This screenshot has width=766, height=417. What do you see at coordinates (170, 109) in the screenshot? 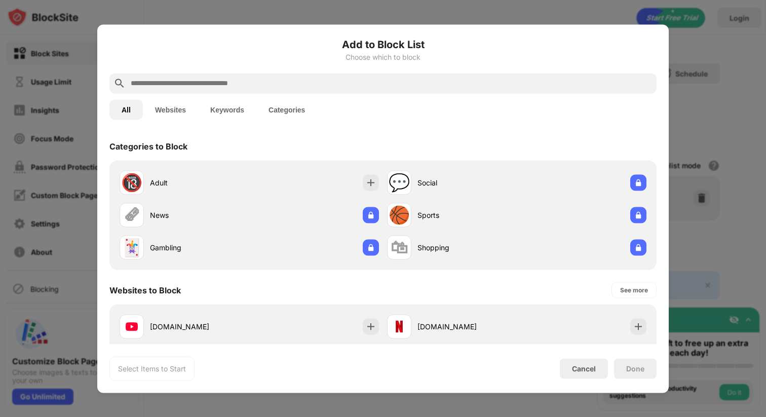
I see `button: Websites` at bounding box center [170, 109].